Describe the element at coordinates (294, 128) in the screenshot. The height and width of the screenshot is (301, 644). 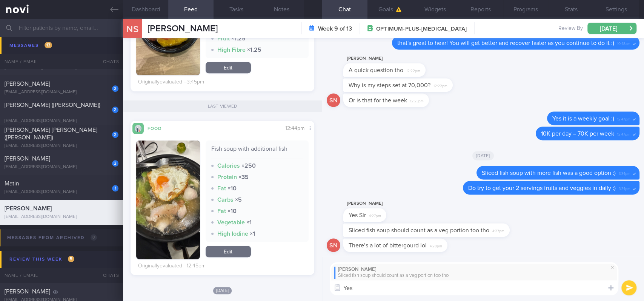
I see `span: 12:44pm` at that location.